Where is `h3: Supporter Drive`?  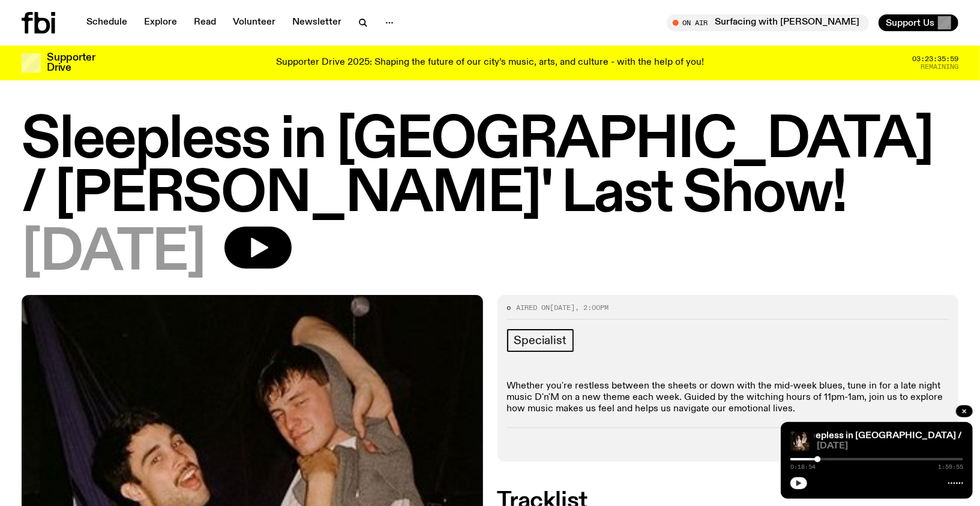
h3: Supporter Drive is located at coordinates (71, 63).